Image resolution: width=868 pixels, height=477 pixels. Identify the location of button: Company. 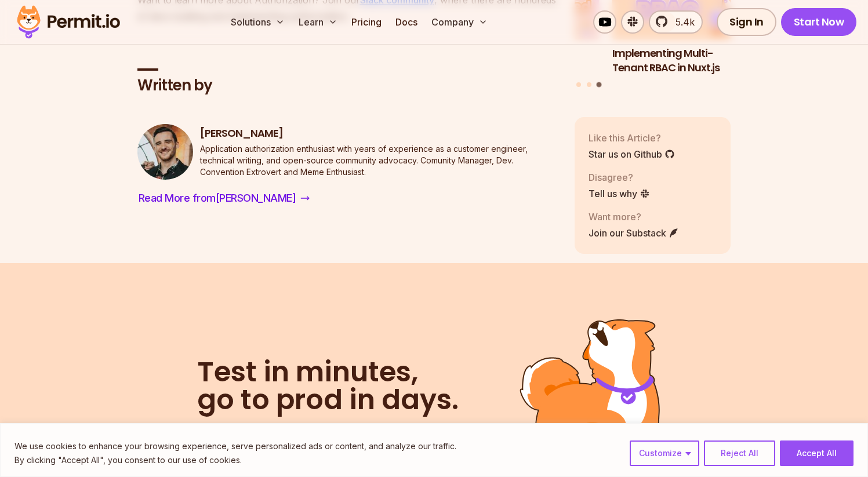
(459, 22).